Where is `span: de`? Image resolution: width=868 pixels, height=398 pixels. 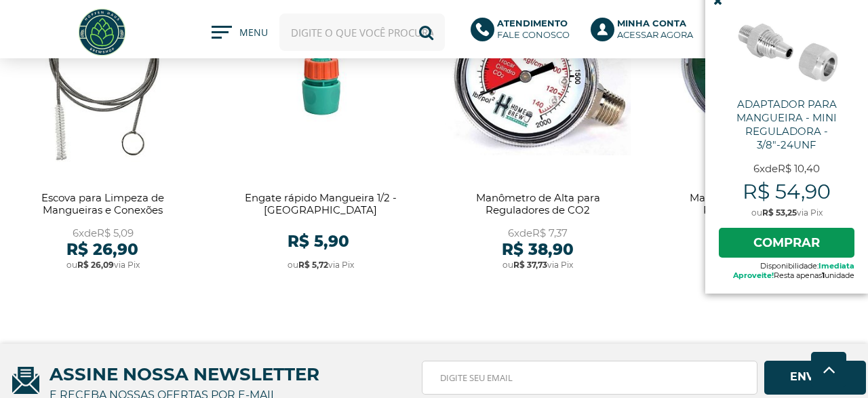
span: de is located at coordinates (787, 169).